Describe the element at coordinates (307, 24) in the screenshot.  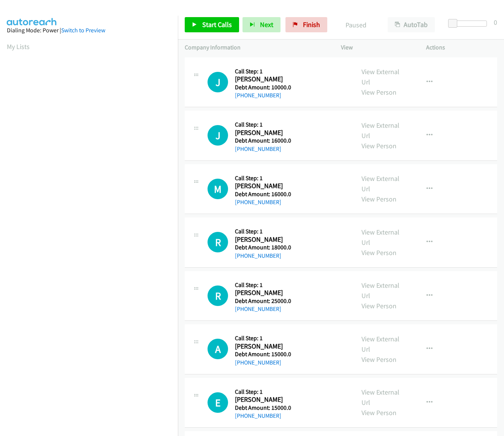
I see `a: Finish` at that location.